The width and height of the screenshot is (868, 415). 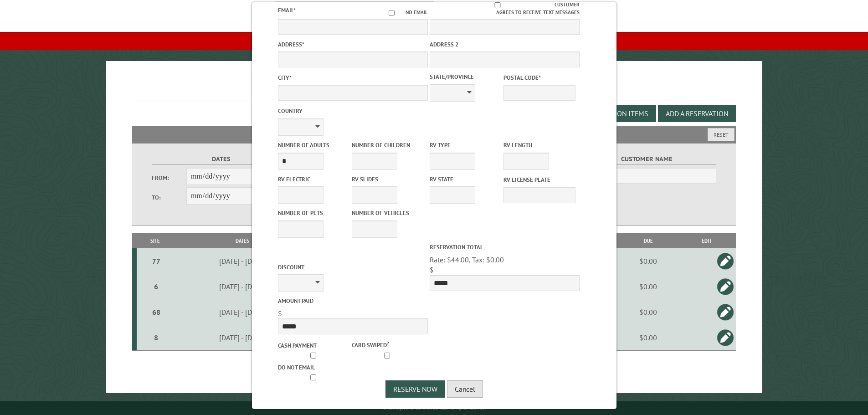 What do you see at coordinates (387, 213) in the screenshot?
I see `label: Number of Vehicles` at bounding box center [387, 213].